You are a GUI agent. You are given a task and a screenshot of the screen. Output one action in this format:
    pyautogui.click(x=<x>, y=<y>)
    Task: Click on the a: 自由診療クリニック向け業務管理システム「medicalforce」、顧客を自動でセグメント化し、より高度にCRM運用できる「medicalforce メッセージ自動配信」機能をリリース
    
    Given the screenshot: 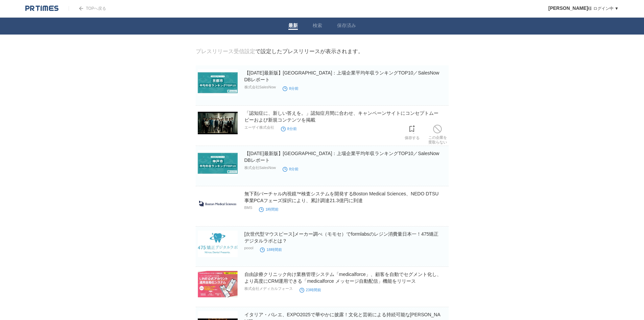 What is the action you would take?
    pyautogui.click(x=343, y=277)
    